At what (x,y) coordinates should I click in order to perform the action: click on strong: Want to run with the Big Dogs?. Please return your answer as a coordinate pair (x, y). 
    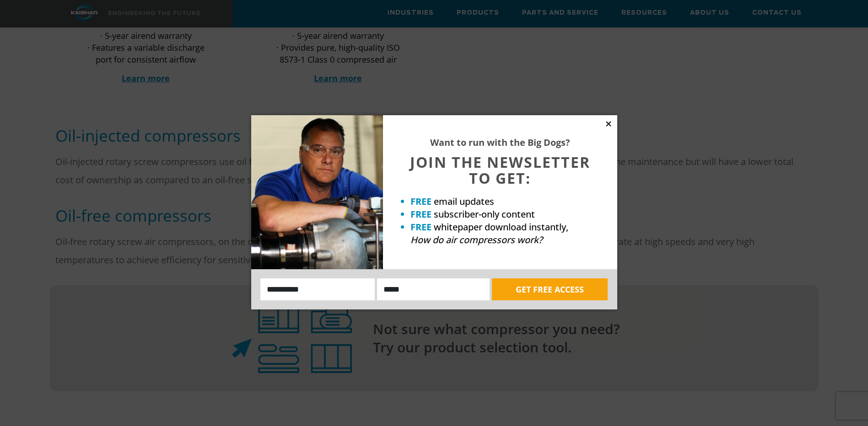
    Looking at the image, I should click on (500, 142).